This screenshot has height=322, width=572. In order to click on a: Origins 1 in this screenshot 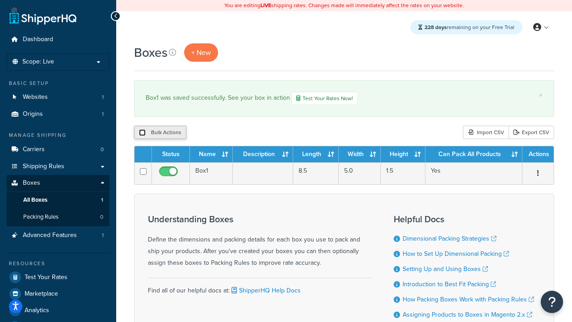, I will do `click(58, 114)`.